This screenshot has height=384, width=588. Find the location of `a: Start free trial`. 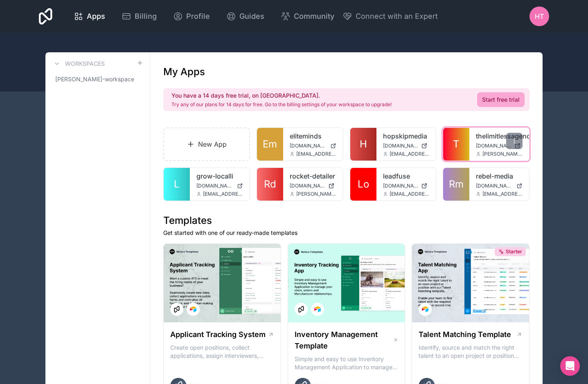

a: Start free trial is located at coordinates (501, 99).